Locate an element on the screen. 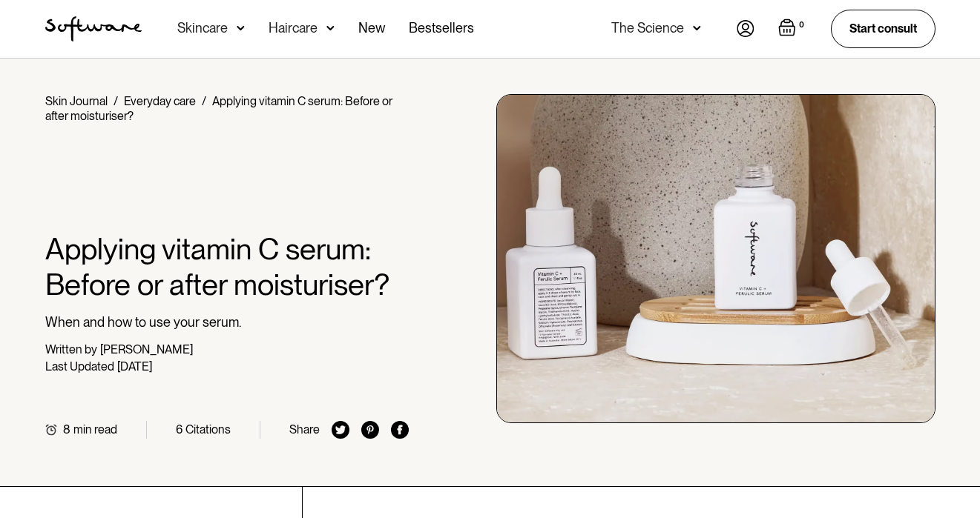 Image resolution: width=980 pixels, height=518 pixels. div: 0 is located at coordinates (801, 25).